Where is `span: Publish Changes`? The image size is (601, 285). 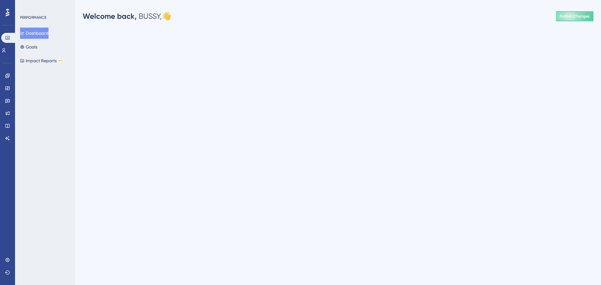
span: Publish Changes is located at coordinates (574, 16).